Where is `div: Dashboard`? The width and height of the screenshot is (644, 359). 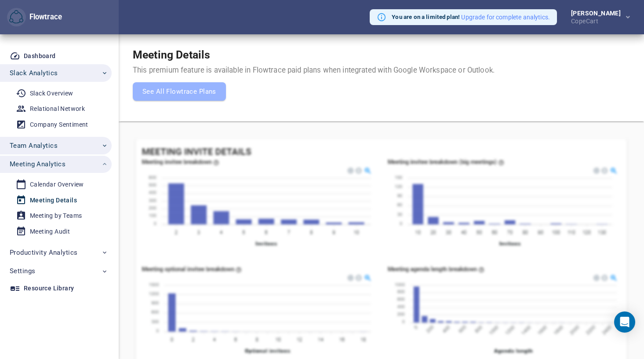 div: Dashboard is located at coordinates (40, 56).